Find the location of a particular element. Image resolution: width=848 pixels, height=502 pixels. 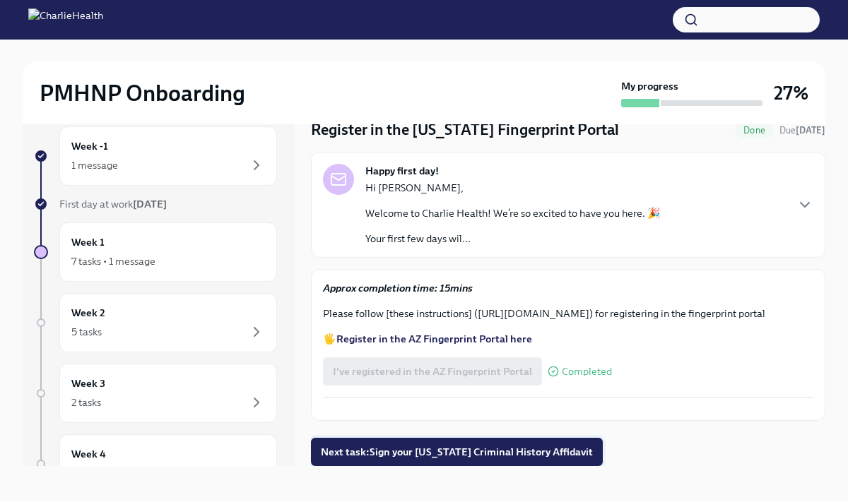

strong: Happy first day! is located at coordinates (402, 171).